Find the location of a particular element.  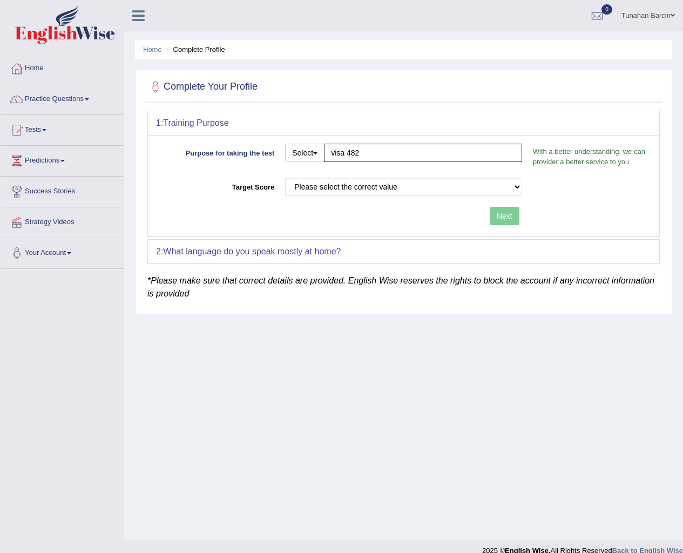

a: Predictions is located at coordinates (62, 159).